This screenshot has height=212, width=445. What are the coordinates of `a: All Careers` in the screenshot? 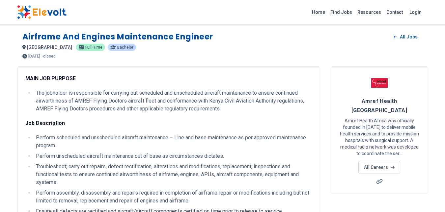 It's located at (379, 168).